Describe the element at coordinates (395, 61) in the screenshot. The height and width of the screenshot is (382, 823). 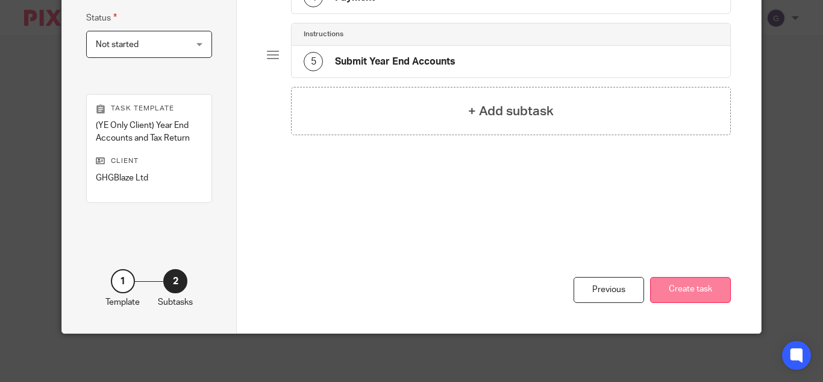
I see `h4: Submit Year End Accounts` at that location.